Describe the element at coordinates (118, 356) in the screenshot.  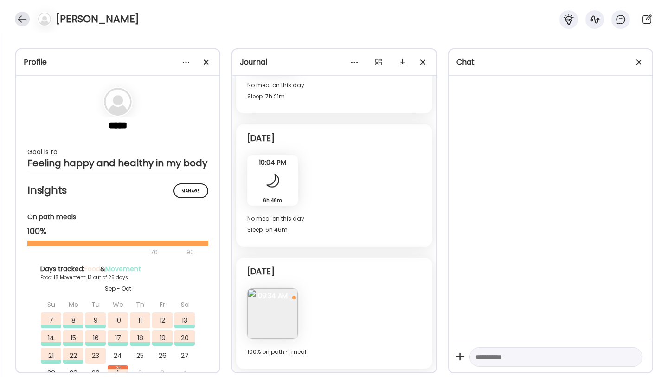
I see `div: 24` at that location.